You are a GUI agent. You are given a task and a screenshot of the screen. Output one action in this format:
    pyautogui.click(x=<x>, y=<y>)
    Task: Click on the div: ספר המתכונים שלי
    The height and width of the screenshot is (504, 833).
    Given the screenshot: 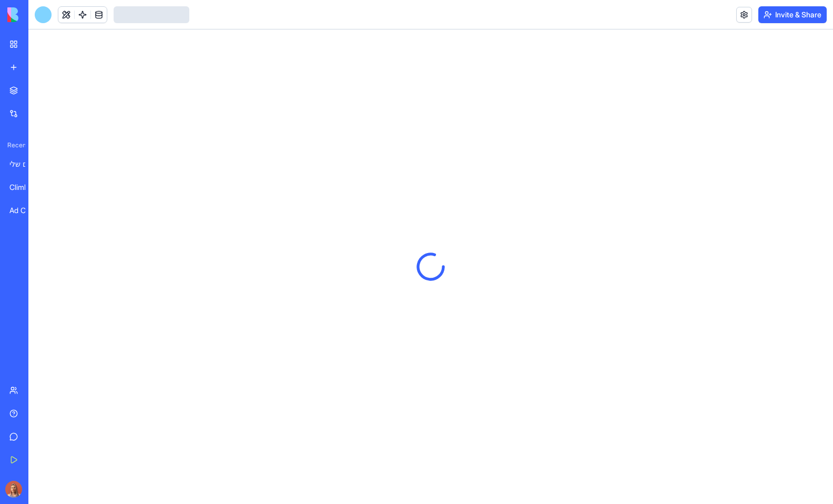 What is the action you would take?
    pyautogui.click(x=24, y=164)
    